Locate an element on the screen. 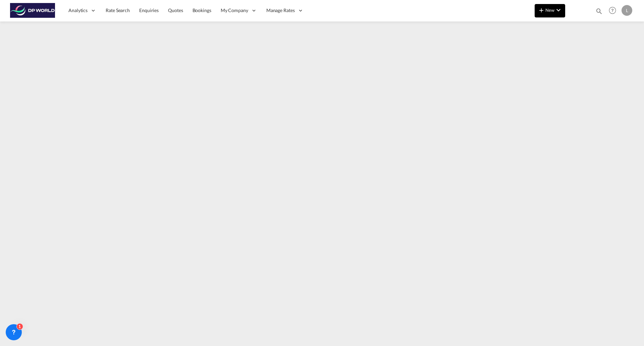  img: c08ca190194411f088ed0f3ba295208c.png is located at coordinates (33, 10).